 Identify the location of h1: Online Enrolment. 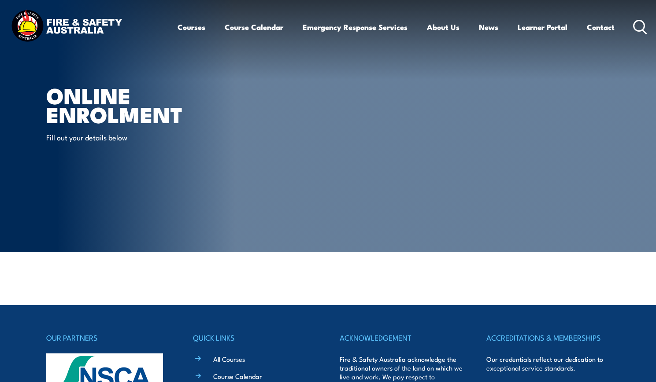
(155, 104).